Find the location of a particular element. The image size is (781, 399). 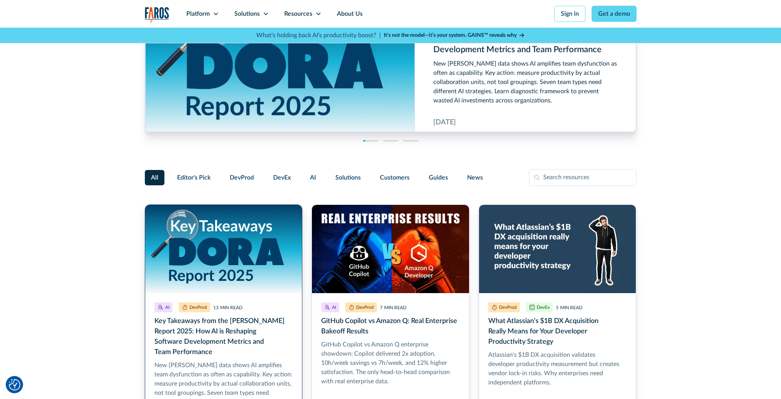

img: Illustration of a boxing match of GitHub Copilot vs. Amazon Q. with real enterprise results. is located at coordinates (390, 249).